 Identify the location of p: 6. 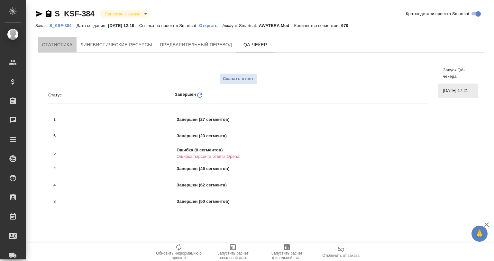
(115, 136).